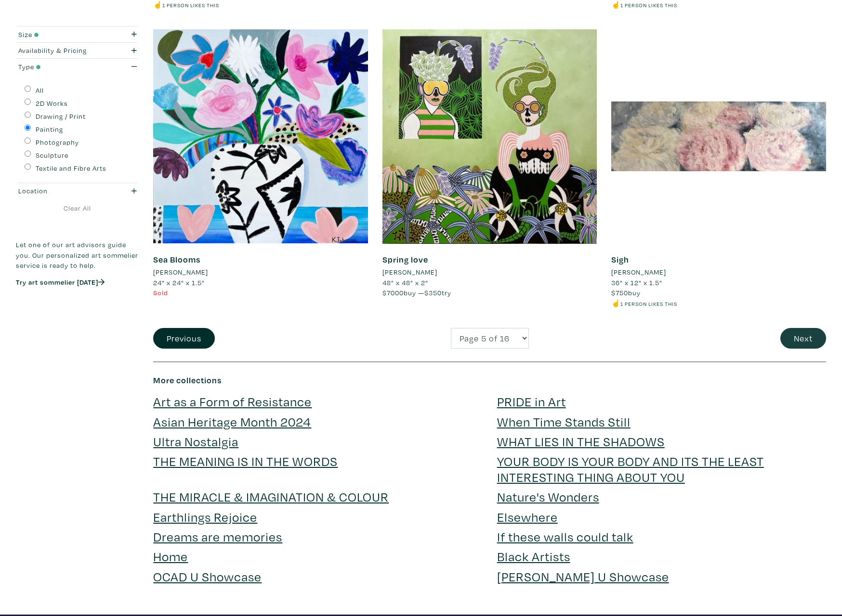 The image size is (842, 616). I want to click on div: Type, so click(61, 67).